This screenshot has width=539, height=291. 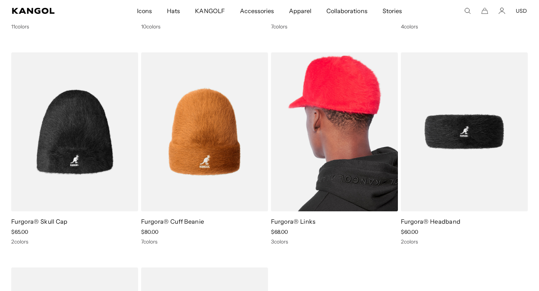 What do you see at coordinates (409, 232) in the screenshot?
I see `span: $60.00` at bounding box center [409, 232].